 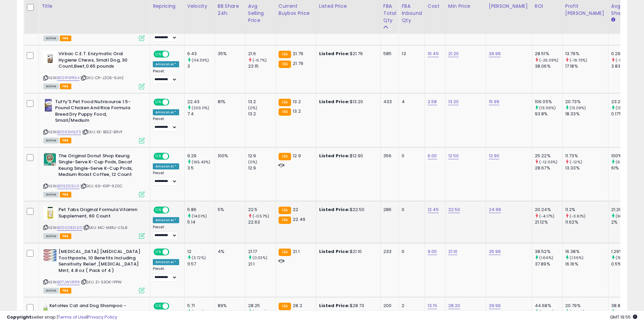 What do you see at coordinates (50, 213) in the screenshot?
I see `img: 41WWlSbEQSL._SL40_.jpg` at bounding box center [50, 213].